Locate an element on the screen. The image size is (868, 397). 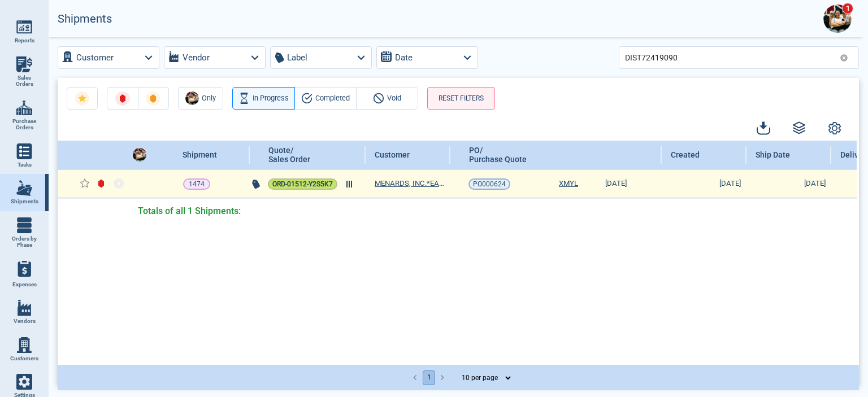
h2: Shipments is located at coordinates (85, 19).